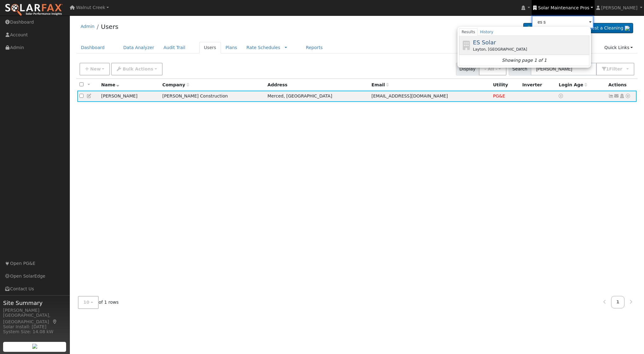  Describe the element at coordinates (493, 69) in the screenshot. I see `button: - All -` at that location.